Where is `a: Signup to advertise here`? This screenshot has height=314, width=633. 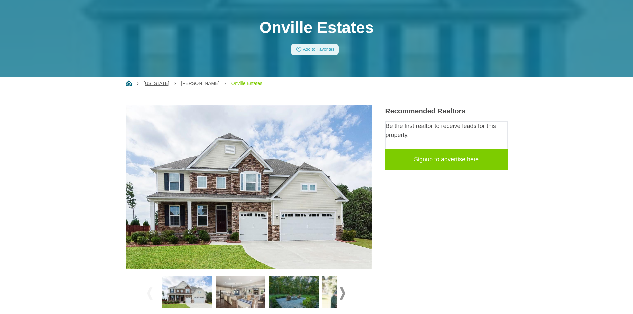 a: Signup to advertise here is located at coordinates (446, 159).